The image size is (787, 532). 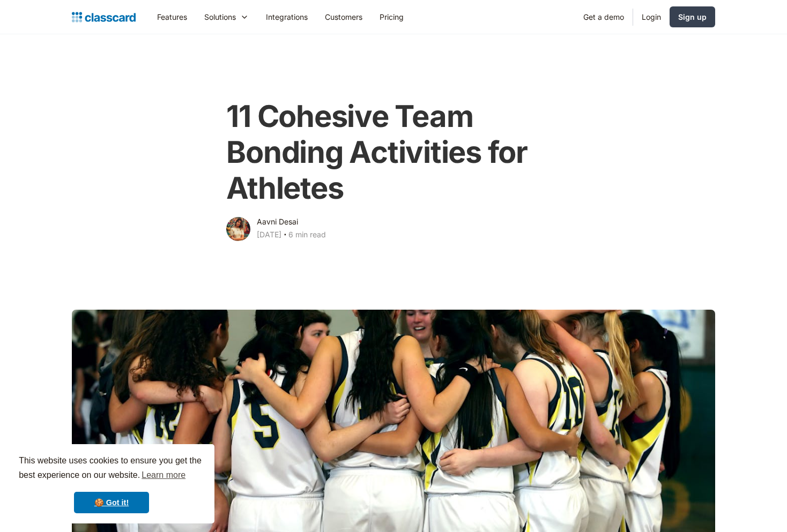 What do you see at coordinates (692, 16) in the screenshot?
I see `a: Sign up` at bounding box center [692, 16].